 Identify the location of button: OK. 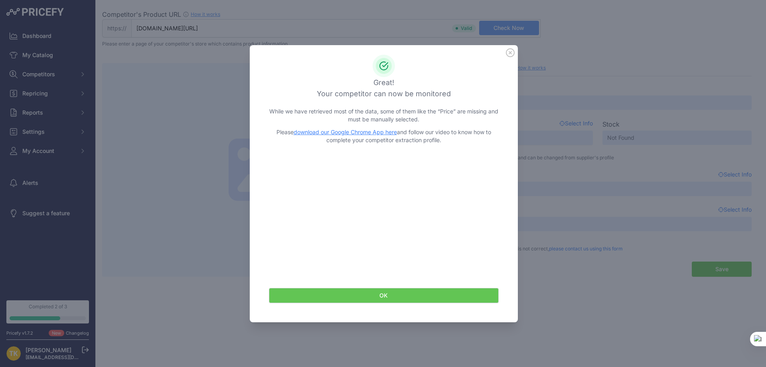
(384, 295).